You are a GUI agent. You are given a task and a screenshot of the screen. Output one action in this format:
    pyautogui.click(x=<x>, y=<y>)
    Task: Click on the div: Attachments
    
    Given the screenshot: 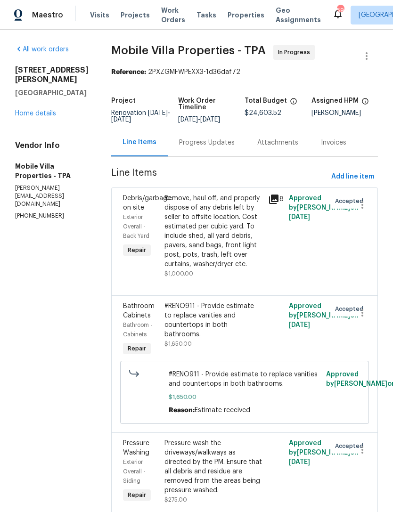 What is the action you would take?
    pyautogui.click(x=277, y=143)
    